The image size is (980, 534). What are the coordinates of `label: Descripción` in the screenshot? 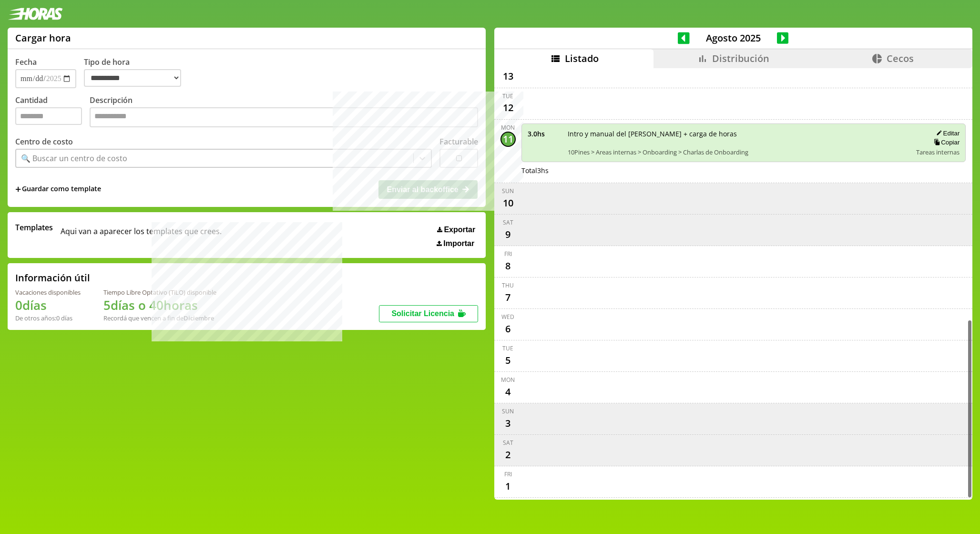 It's located at (283, 112).